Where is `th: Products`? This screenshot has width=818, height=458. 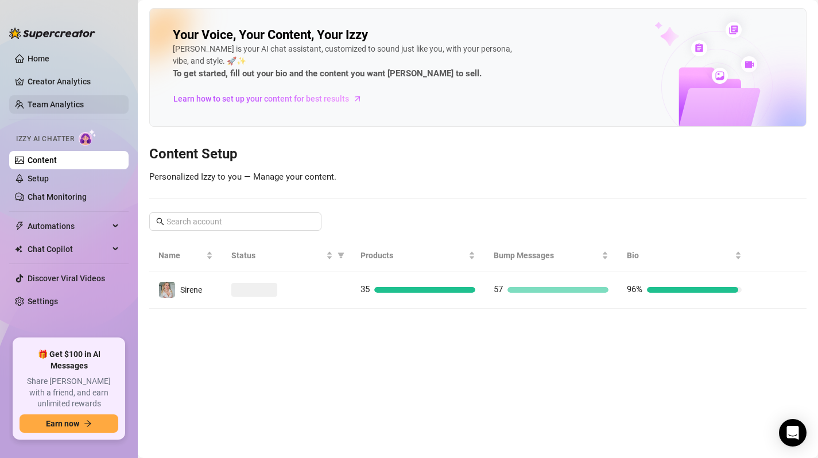
th: Products is located at coordinates (418, 256).